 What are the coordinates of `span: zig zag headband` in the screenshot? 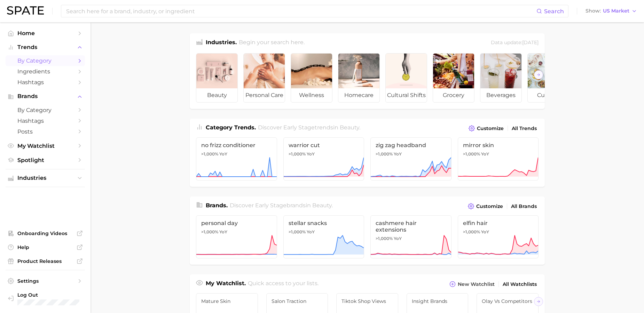 It's located at (411, 145).